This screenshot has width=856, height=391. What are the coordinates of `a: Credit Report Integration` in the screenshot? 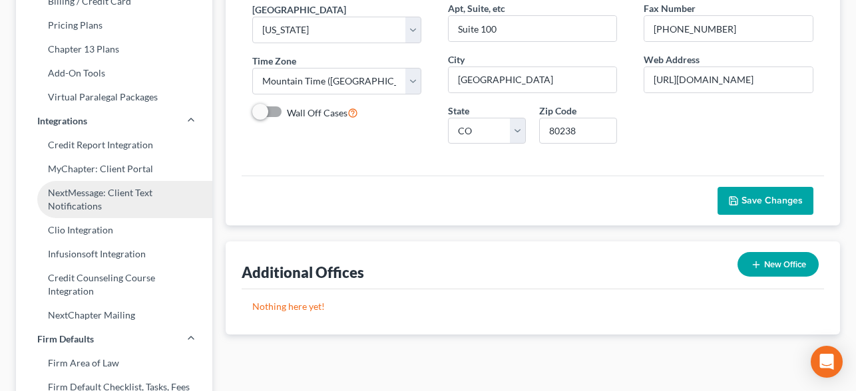 It's located at (114, 145).